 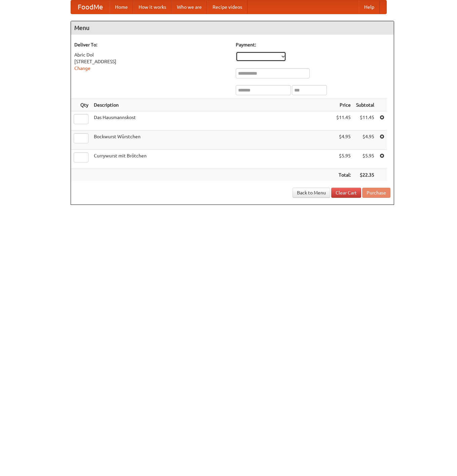 I want to click on th: Price, so click(x=343, y=105).